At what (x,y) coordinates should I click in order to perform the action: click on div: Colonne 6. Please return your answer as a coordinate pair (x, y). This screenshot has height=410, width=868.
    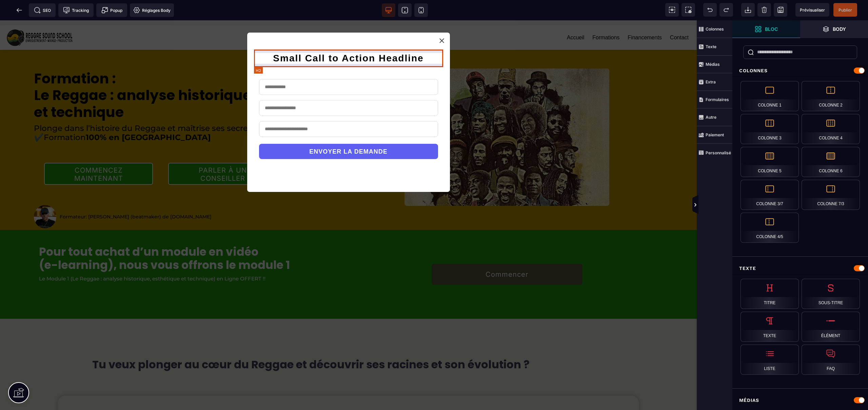
    Looking at the image, I should click on (831, 162).